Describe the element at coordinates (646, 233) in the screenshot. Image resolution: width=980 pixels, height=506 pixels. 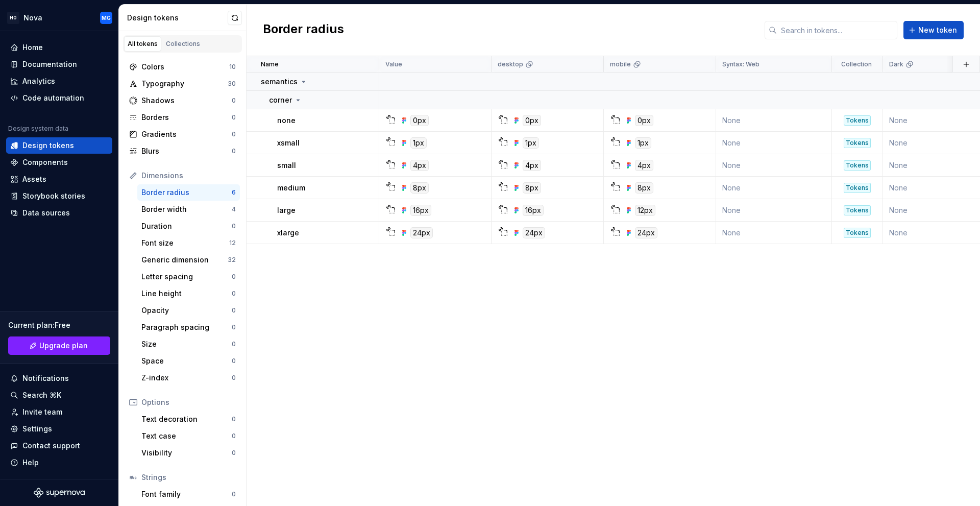
I see `div: 24px` at that location.